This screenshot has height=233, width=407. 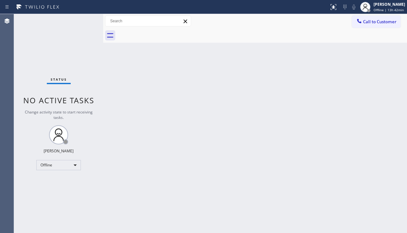 What do you see at coordinates (59, 100) in the screenshot?
I see `span: No active tasks` at bounding box center [59, 100].